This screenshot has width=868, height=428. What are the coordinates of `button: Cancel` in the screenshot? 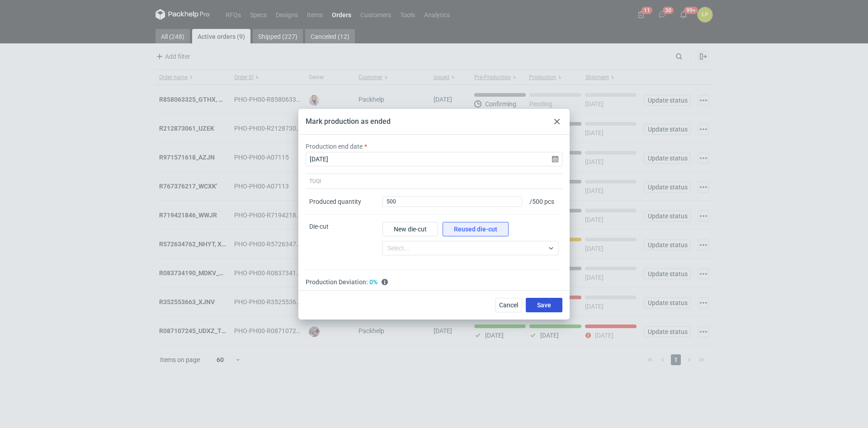 It's located at (508, 305).